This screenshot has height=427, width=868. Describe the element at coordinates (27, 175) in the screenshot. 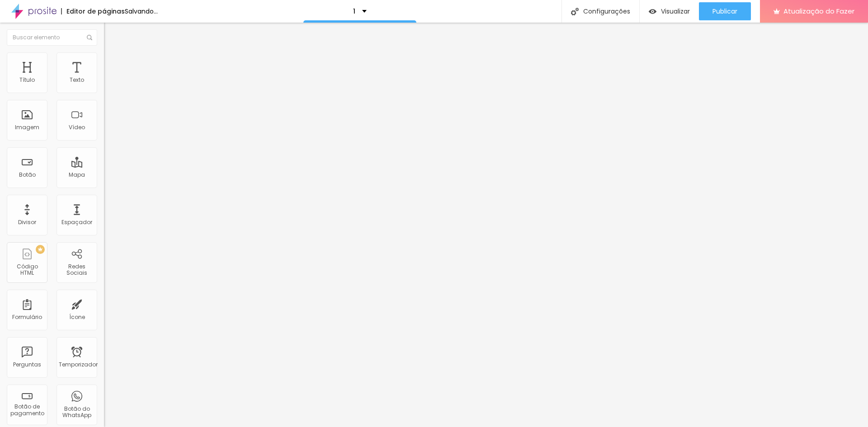

I see `font: Botão` at that location.